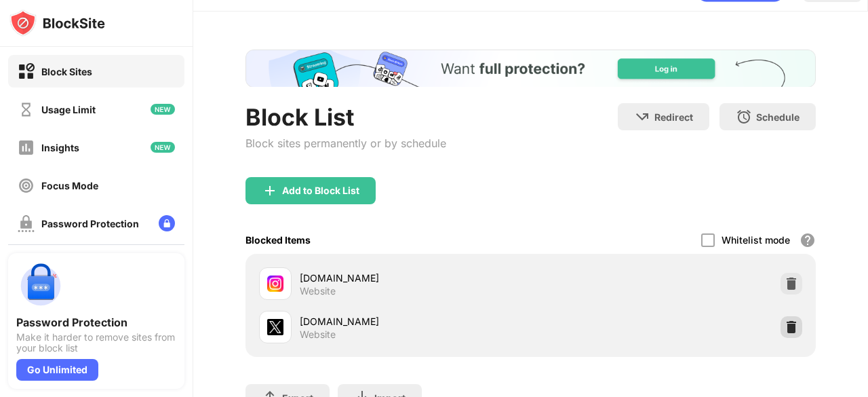 This screenshot has width=868, height=397. What do you see at coordinates (61, 147) in the screenshot?
I see `div: Insights` at bounding box center [61, 147].